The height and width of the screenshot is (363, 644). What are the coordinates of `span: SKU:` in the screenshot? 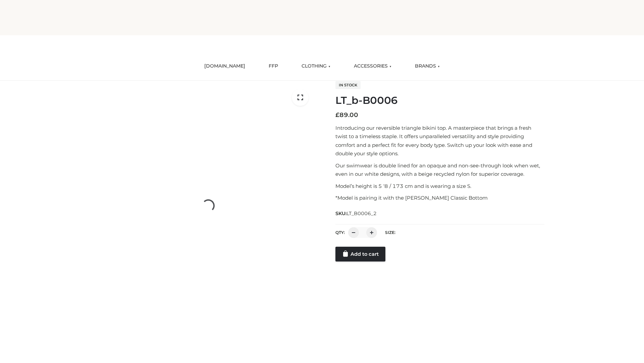 It's located at (356, 214).